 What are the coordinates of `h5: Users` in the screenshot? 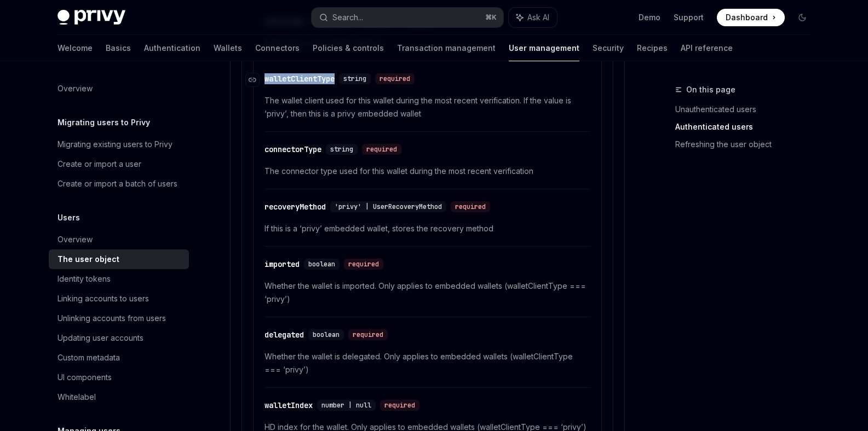 It's located at (68, 218).